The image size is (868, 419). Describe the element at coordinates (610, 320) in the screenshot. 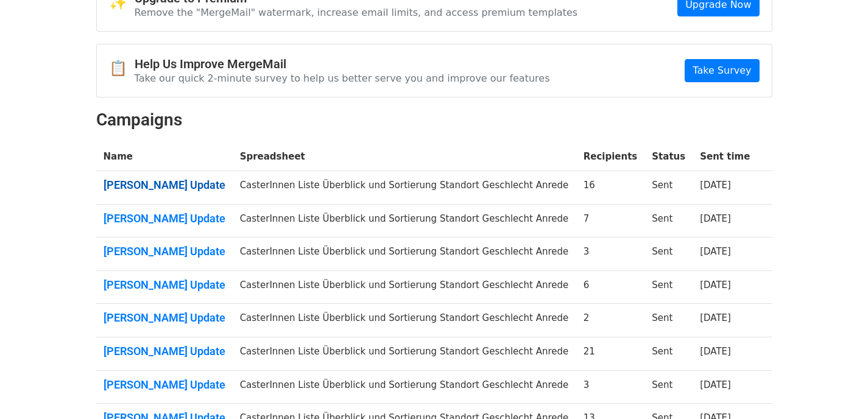

I see `td: 2` at that location.